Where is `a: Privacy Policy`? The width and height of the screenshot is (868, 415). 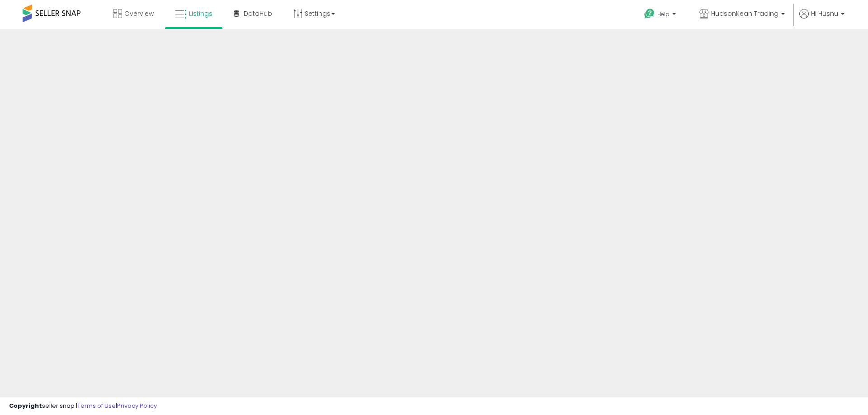 a: Privacy Policy is located at coordinates (137, 406).